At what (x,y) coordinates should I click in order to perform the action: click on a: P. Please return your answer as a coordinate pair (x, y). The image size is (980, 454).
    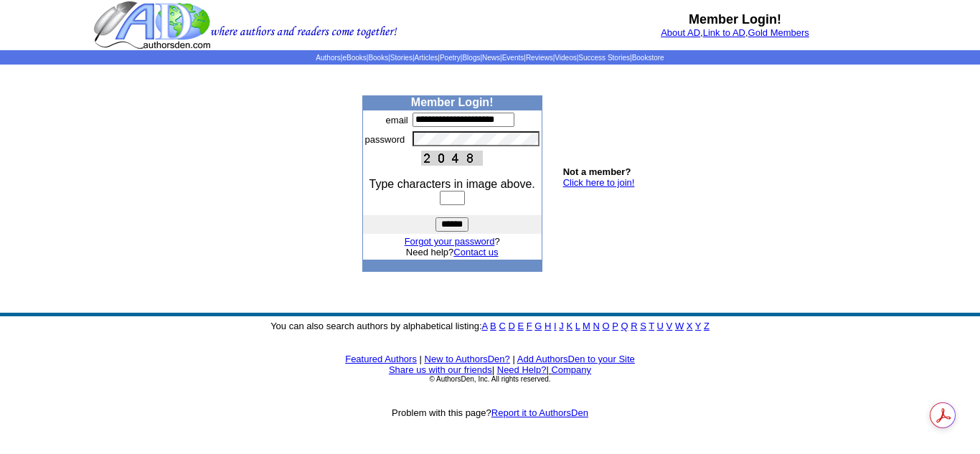
    Looking at the image, I should click on (615, 325).